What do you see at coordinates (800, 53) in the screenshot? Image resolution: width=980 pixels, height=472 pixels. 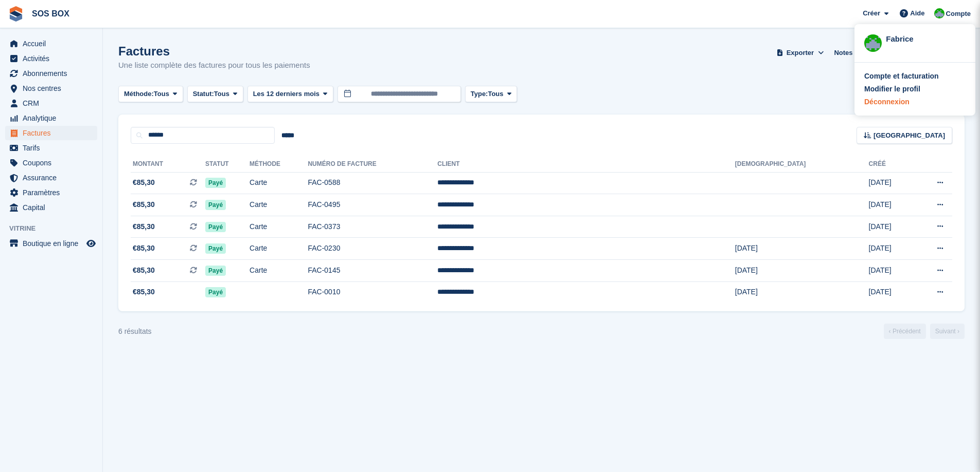 I see `span: Exporter` at bounding box center [800, 53].